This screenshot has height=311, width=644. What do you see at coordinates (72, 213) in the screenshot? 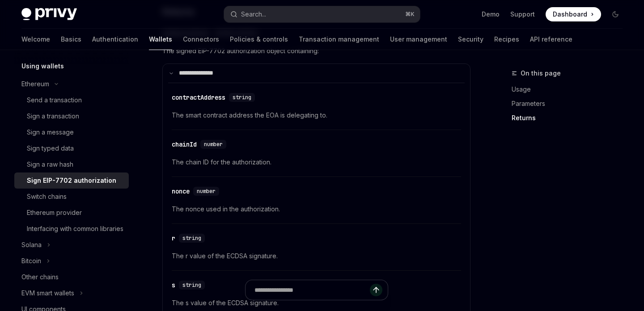
I see `a: Ethereum provider` at bounding box center [72, 213].